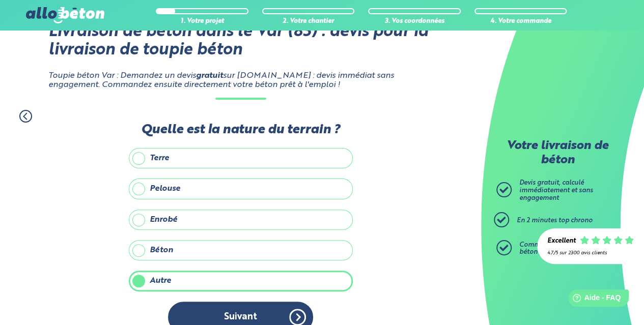  What do you see at coordinates (241, 189) in the screenshot?
I see `label: Pelouse` at bounding box center [241, 189].